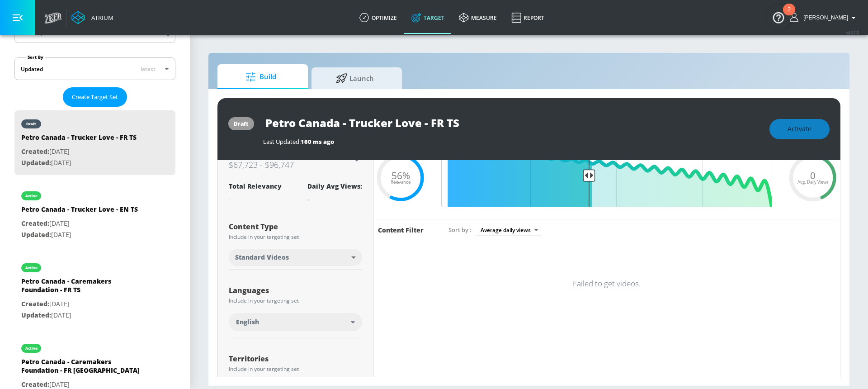 The image size is (868, 389). What do you see at coordinates (35, 57) in the screenshot?
I see `label: Sort By` at bounding box center [35, 57].